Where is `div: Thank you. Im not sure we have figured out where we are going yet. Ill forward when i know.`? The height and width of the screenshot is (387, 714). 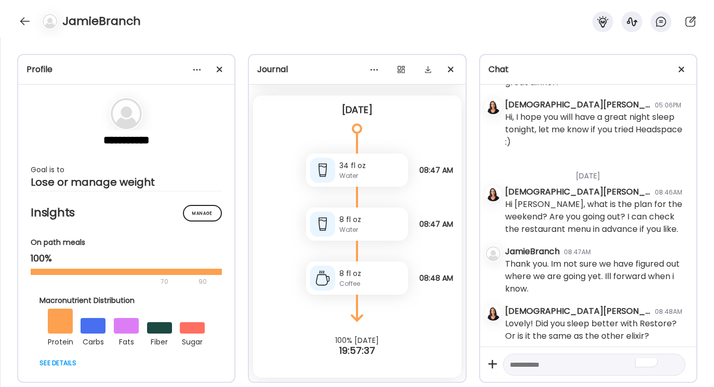
div: Thank you. Im not sure we have figured out where we are going yet. Ill forward when i know. is located at coordinates (596, 277).